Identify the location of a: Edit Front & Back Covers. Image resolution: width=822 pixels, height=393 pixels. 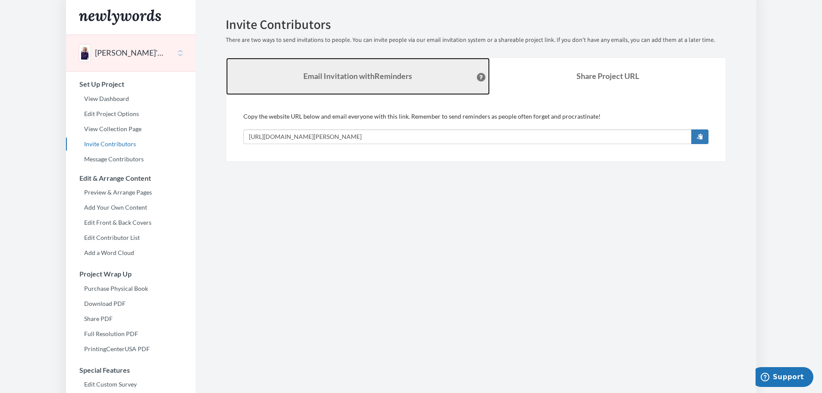
(131, 223).